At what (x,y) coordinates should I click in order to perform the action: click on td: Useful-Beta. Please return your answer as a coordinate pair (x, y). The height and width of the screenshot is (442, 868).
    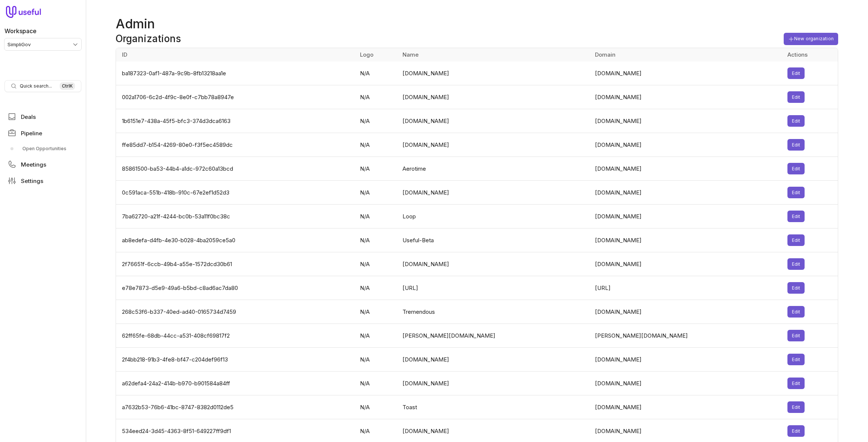
    Looking at the image, I should click on (494, 241).